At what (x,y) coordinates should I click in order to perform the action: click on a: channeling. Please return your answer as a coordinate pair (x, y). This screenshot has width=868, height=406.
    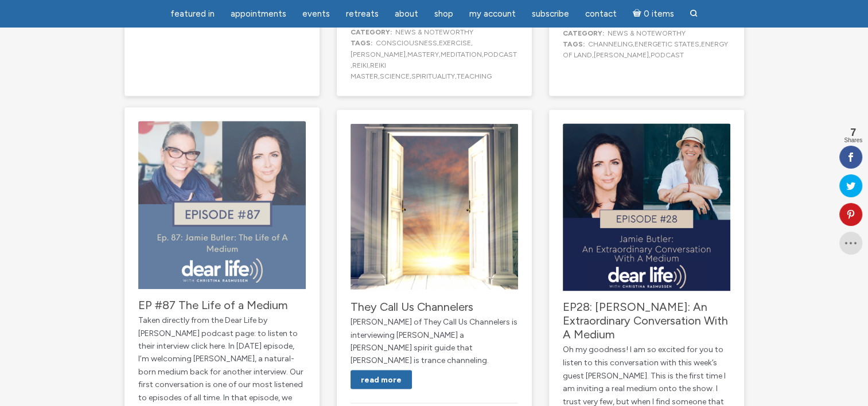
    Looking at the image, I should click on (610, 45).